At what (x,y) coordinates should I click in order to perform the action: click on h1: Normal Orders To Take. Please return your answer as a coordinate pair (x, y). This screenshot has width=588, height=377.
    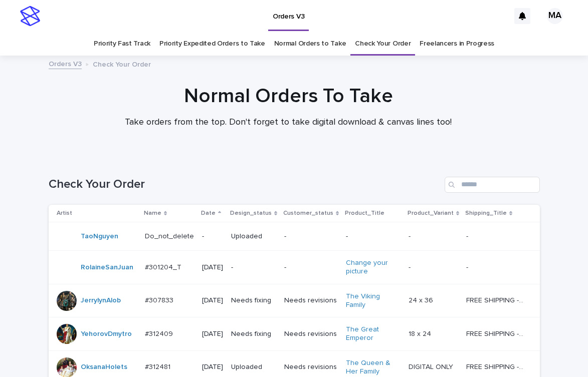
    Looking at the image, I should click on (288, 96).